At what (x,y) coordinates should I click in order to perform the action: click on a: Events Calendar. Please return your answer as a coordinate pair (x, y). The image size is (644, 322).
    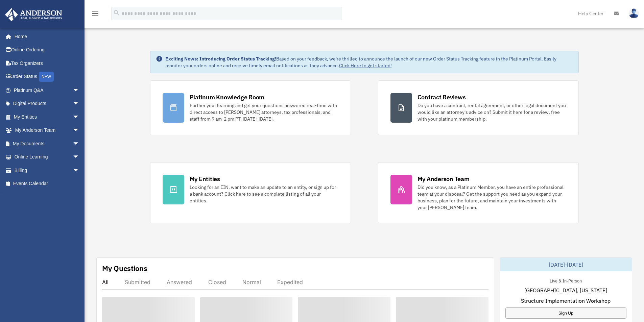
    Looking at the image, I should click on (47, 184).